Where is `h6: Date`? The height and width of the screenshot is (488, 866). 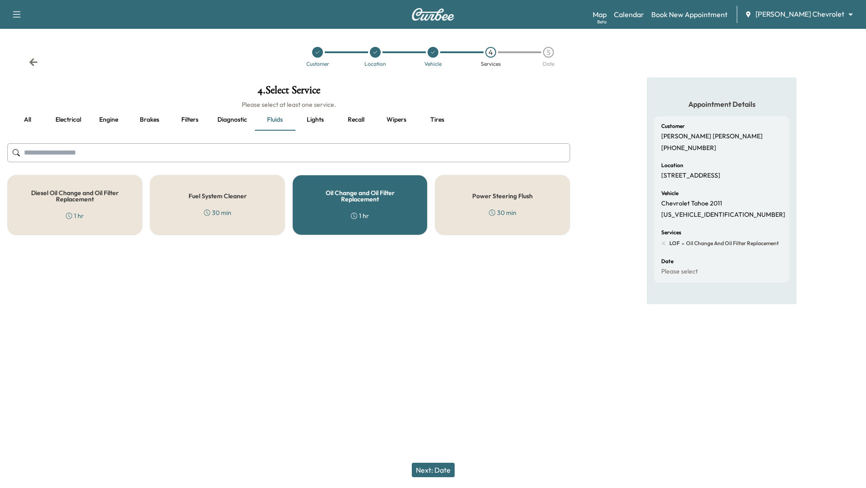
h6: Date is located at coordinates (667, 262).